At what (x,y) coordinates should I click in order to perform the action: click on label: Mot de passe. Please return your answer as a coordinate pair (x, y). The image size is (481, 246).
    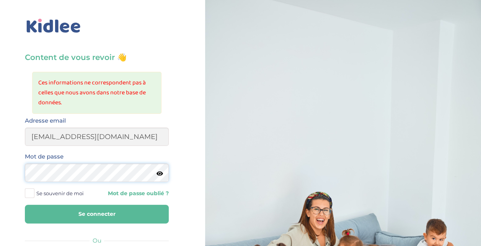
    Looking at the image, I should click on (44, 157).